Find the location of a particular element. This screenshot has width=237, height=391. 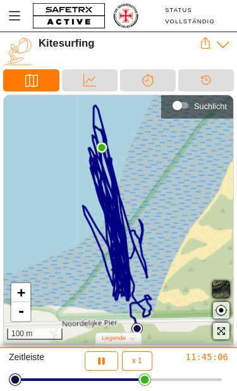

a: Zoom in is located at coordinates (21, 293).